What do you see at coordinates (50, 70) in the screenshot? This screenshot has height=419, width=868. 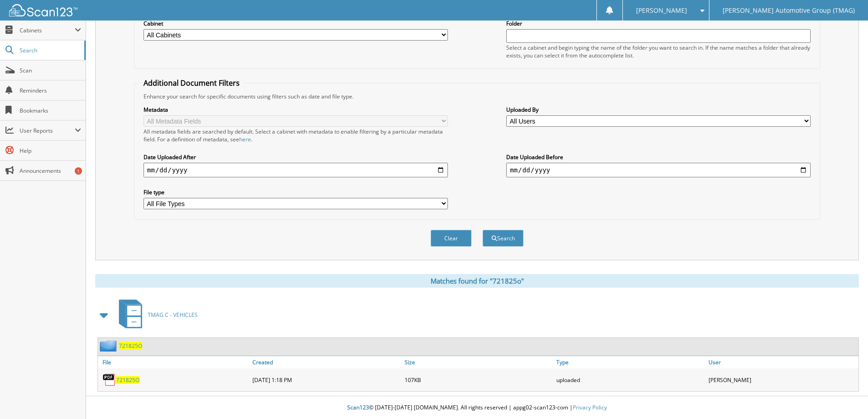 I see `span: Scan` at bounding box center [50, 70].